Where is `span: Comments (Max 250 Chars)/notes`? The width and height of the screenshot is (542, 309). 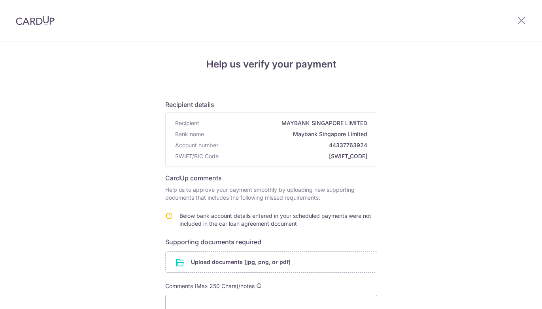
span: Comments (Max 250 Chars)/notes is located at coordinates (210, 286).